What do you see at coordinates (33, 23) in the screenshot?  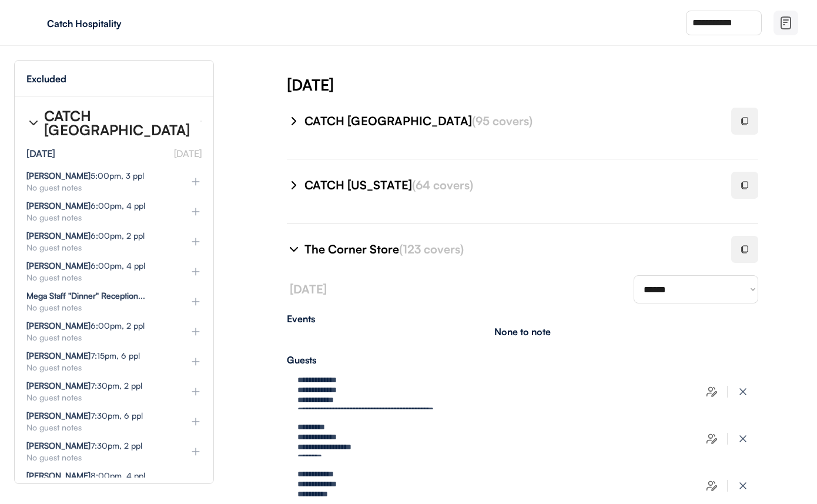 I see `img: yH5BAEAAAAALAAAAAABAAEAAAIBRAA7` at bounding box center [33, 23].